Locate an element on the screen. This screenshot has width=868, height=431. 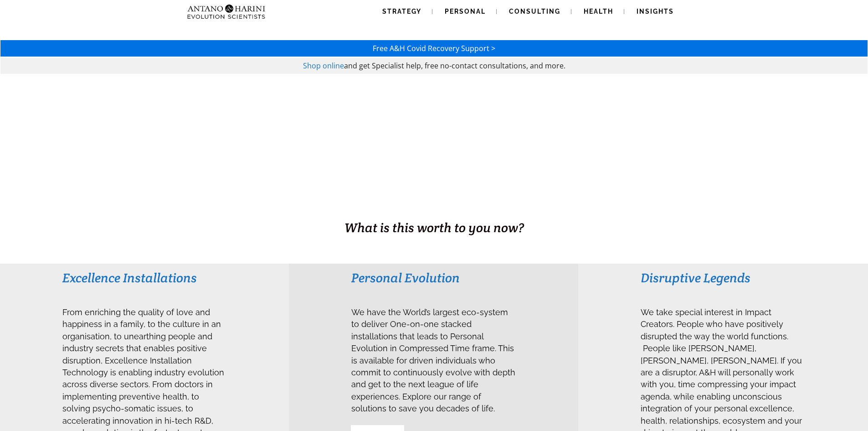
span: Shop online is located at coordinates (323, 66).